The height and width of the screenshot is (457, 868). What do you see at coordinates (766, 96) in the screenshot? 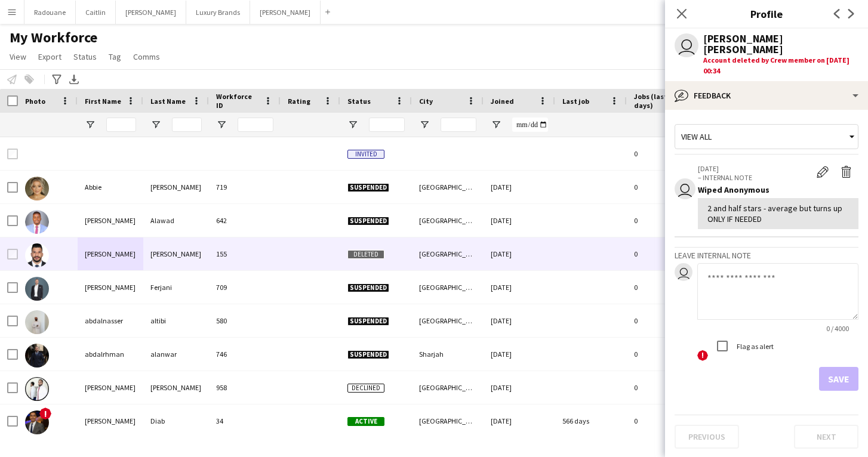
I see `div: Feedback` at bounding box center [766, 96].